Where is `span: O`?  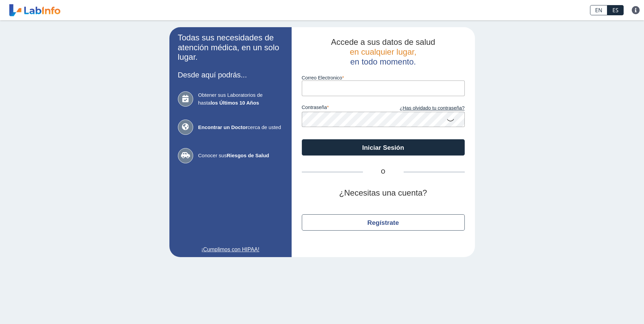
span: O is located at coordinates (383, 172).